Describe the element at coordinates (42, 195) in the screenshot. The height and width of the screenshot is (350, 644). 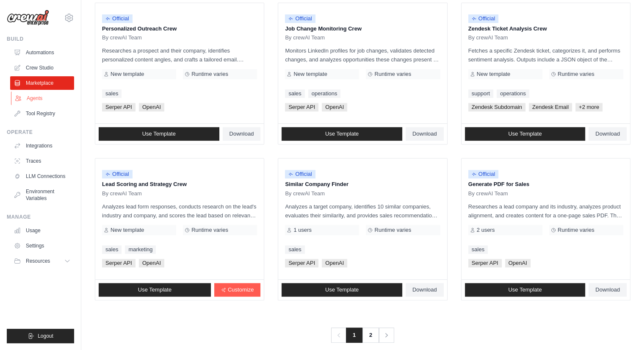
I see `a: Environment Variables` at that location.